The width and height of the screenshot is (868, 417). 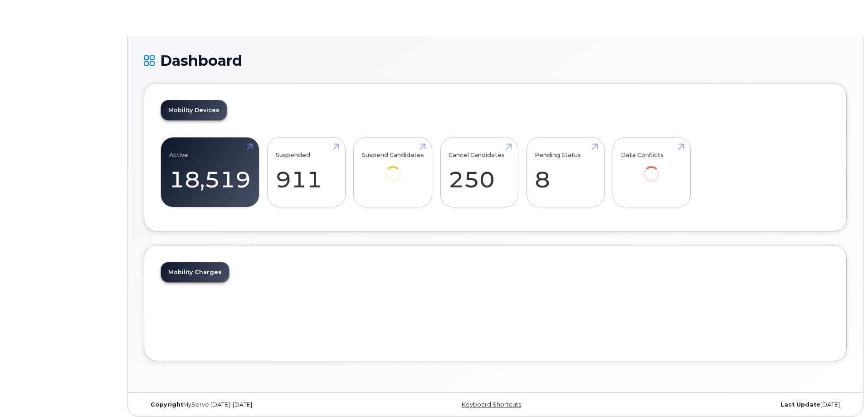 I want to click on strong: Last Update, so click(x=801, y=404).